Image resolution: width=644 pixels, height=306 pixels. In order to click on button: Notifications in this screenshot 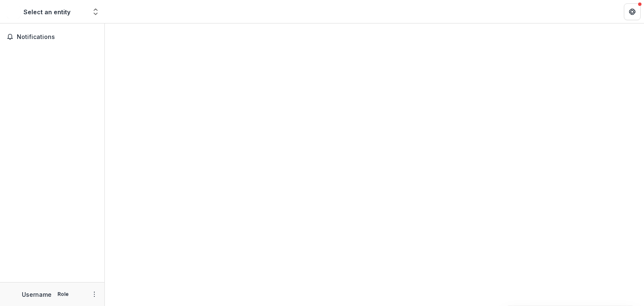, I will do `click(52, 37)`.